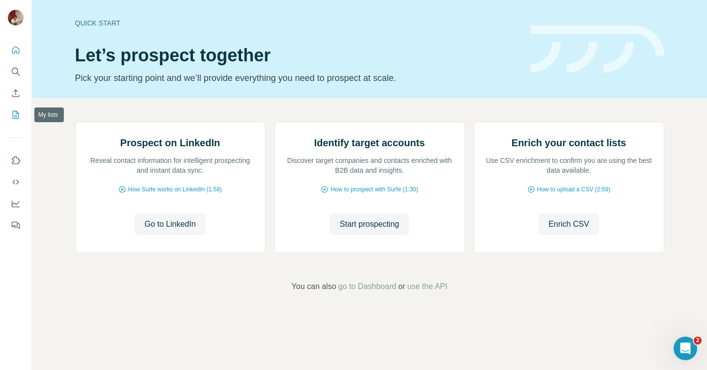 The height and width of the screenshot is (370, 707). What do you see at coordinates (16, 50) in the screenshot?
I see `button: Quick start` at bounding box center [16, 50].